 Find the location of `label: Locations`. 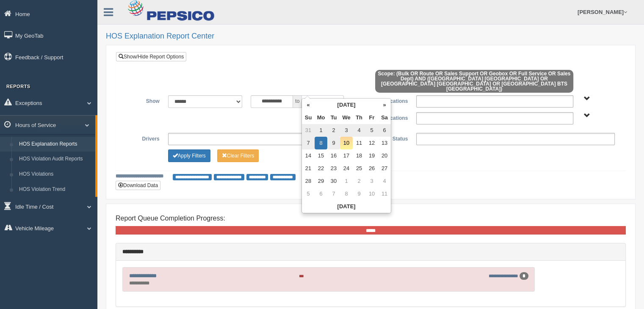

label: Locations is located at coordinates (392, 117).